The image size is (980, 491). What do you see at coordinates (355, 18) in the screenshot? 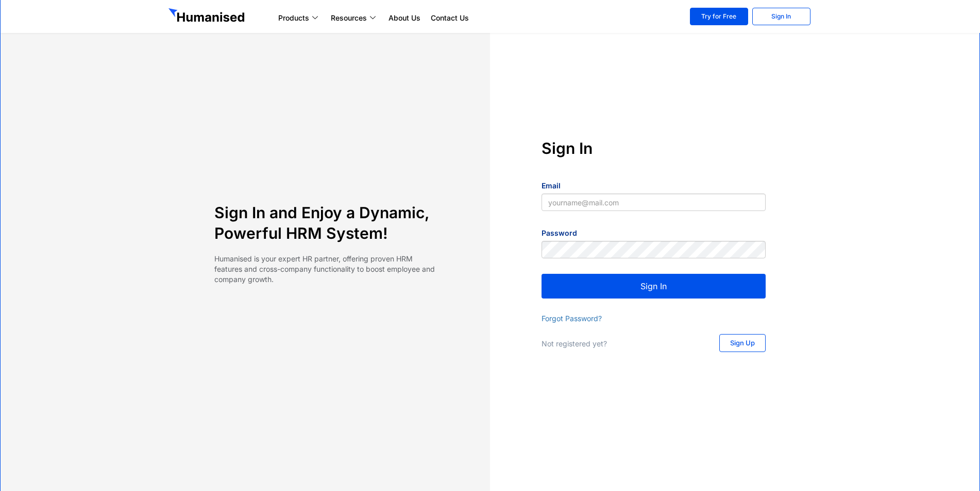
I see `a: Resources` at bounding box center [355, 18].